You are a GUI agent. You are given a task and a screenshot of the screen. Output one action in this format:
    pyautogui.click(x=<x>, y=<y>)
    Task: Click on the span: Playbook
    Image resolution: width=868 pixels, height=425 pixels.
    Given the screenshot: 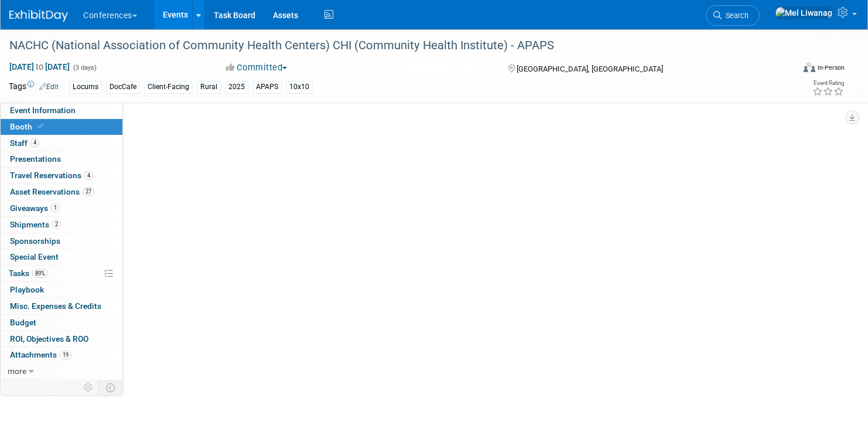 What is the action you would take?
    pyautogui.click(x=27, y=290)
    